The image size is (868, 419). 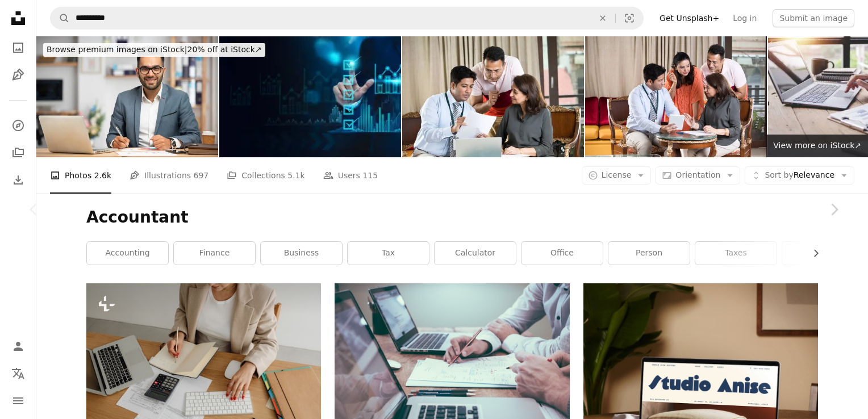 I want to click on a: finance, so click(x=214, y=253).